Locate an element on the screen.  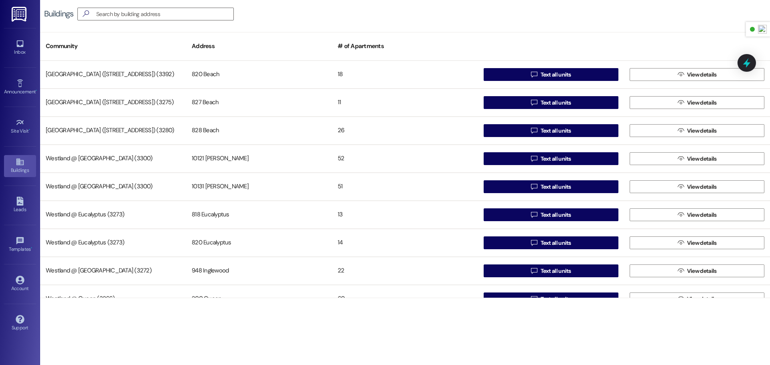
div: 18 is located at coordinates (405, 75).